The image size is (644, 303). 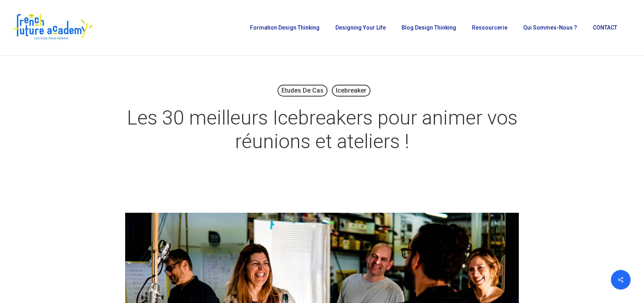 I want to click on span: Designing Your Life, so click(x=361, y=27).